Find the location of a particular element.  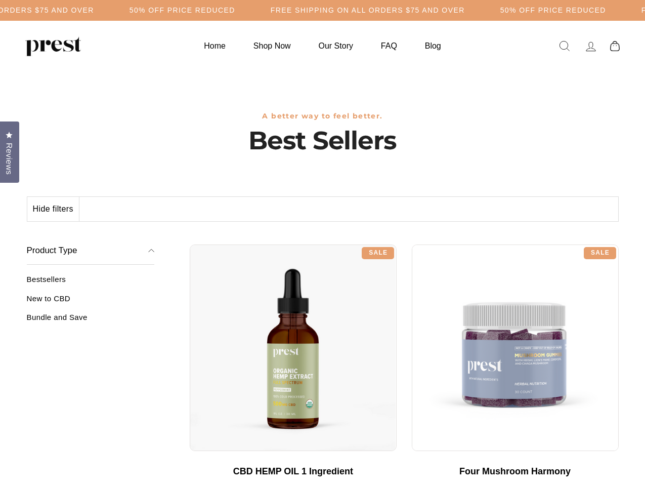

div: CBD HEMP OIL 1 Ingredient is located at coordinates (293, 472).